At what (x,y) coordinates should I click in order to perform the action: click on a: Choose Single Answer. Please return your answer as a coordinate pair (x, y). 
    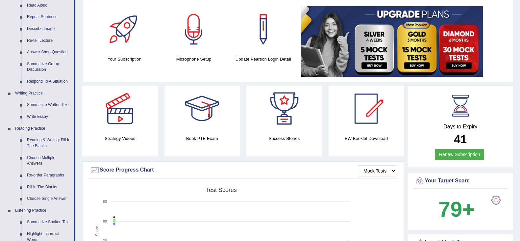
    Looking at the image, I should click on (49, 199).